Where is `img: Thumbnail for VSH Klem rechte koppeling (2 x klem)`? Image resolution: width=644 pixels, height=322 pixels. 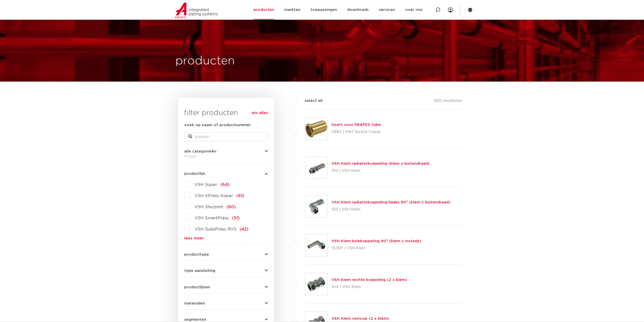
img: Thumbnail for VSH Klem rechte koppeling (2 x klem) is located at coordinates (316, 284).